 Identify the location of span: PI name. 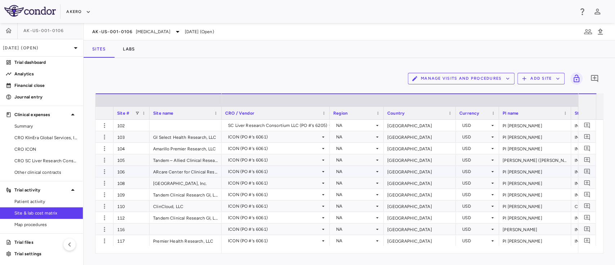
(510, 113).